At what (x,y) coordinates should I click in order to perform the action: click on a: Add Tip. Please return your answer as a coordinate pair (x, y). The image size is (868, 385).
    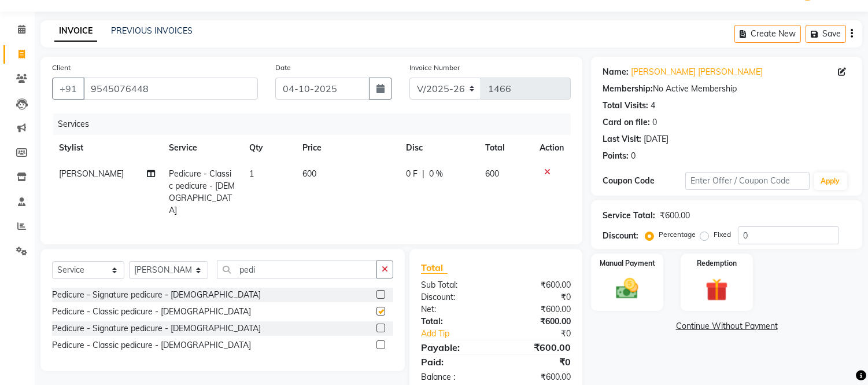
    Looking at the image, I should click on (461, 333).